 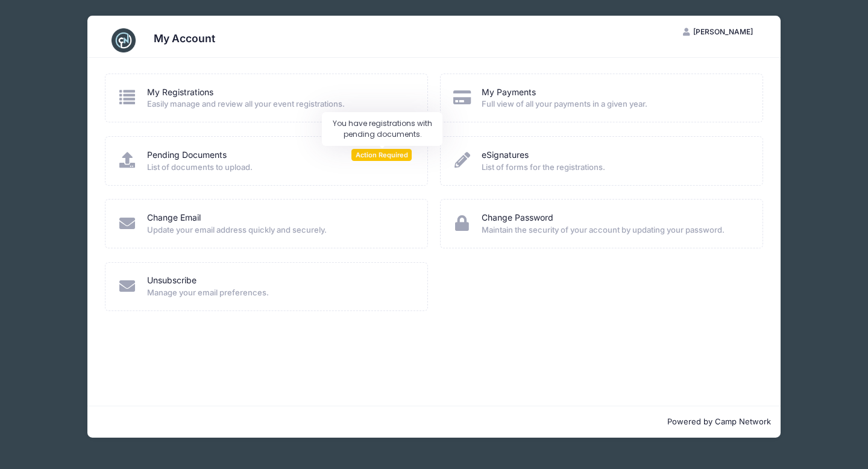 I want to click on a: Pending Documents, so click(x=187, y=155).